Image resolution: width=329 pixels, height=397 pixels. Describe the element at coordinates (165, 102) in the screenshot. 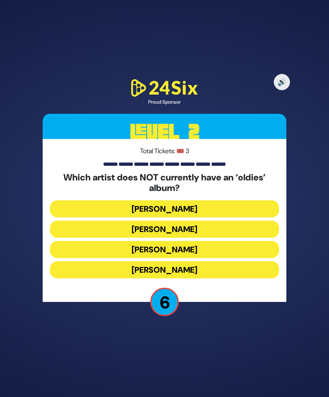

I see `div: Proud Sponsor` at that location.